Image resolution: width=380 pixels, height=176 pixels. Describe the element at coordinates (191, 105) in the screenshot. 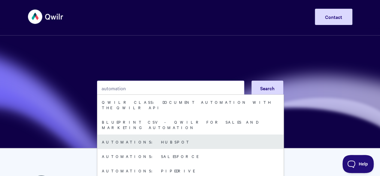

I see `a: Qwilr Class: Document Automation with the Qwilr API` at that location.